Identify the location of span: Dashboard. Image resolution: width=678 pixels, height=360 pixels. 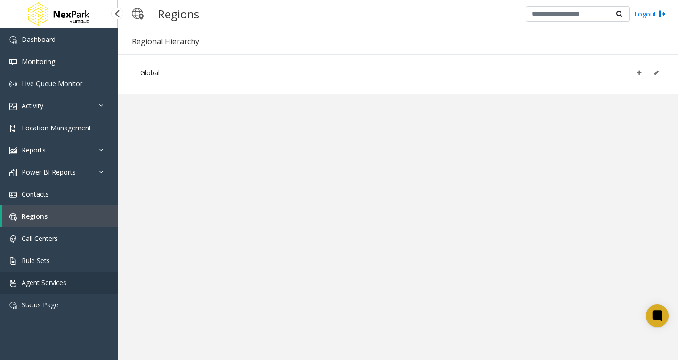
(39, 39).